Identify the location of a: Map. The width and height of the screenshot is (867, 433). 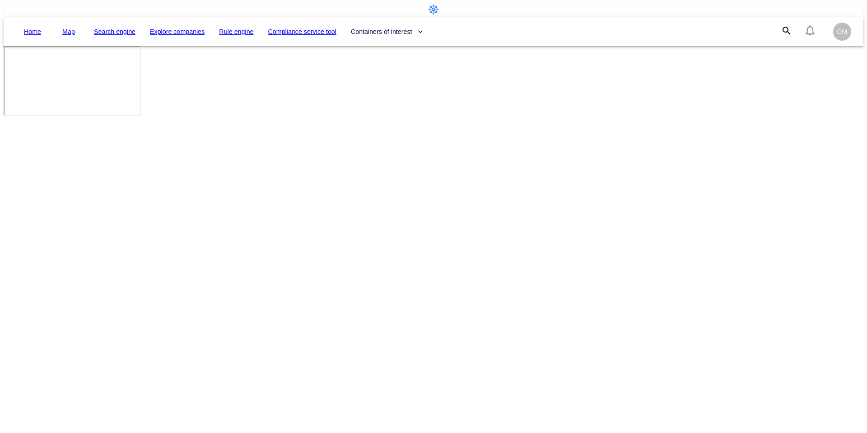
(69, 32).